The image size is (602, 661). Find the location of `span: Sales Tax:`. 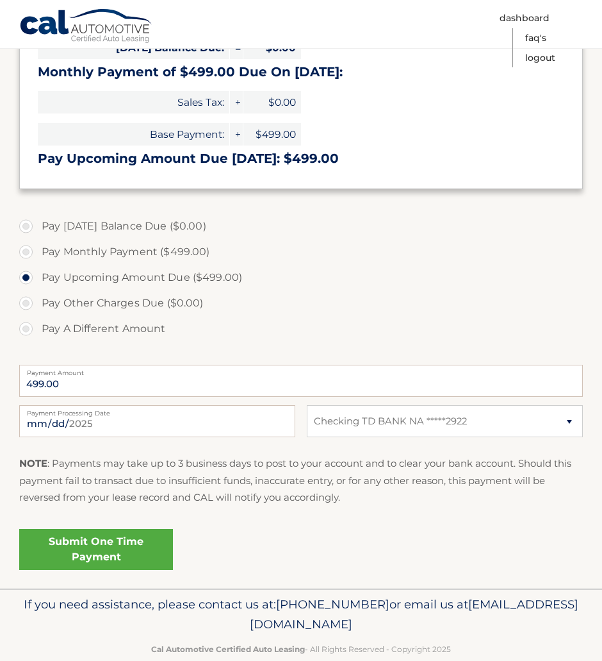

span: Sales Tax: is located at coordinates (133, 102).